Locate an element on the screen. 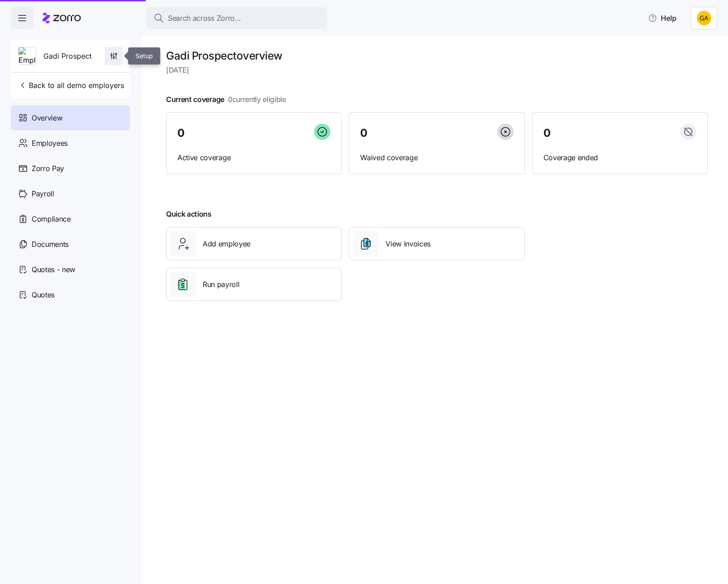 The width and height of the screenshot is (728, 584). span: Active coverage is located at coordinates (254, 157).